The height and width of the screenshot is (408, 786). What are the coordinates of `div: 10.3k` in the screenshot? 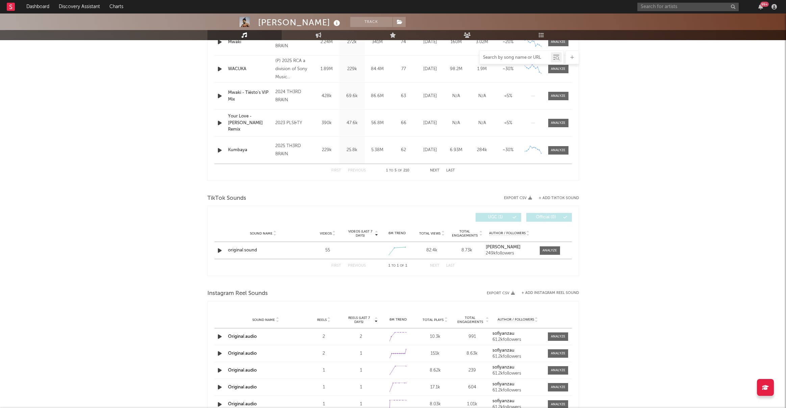 It's located at (435, 337).